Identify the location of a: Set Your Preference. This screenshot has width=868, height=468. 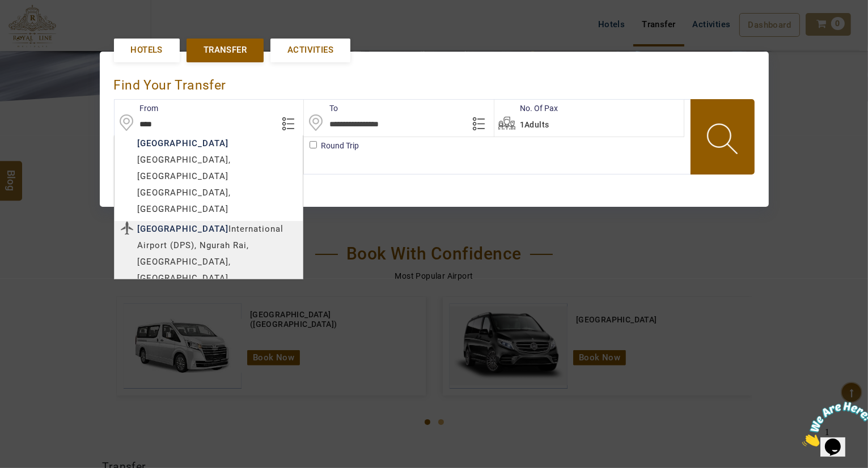
(434, 189).